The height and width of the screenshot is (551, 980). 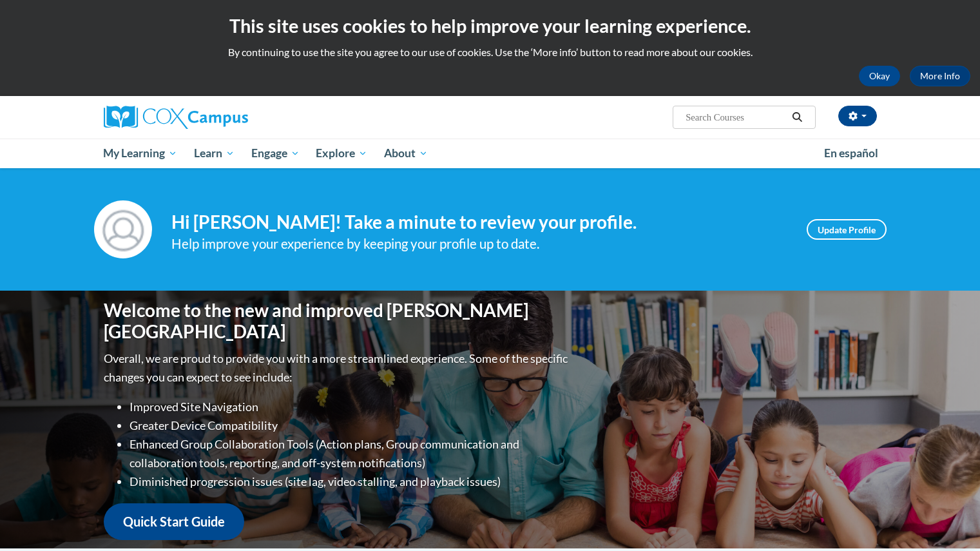 I want to click on span: About, so click(x=406, y=154).